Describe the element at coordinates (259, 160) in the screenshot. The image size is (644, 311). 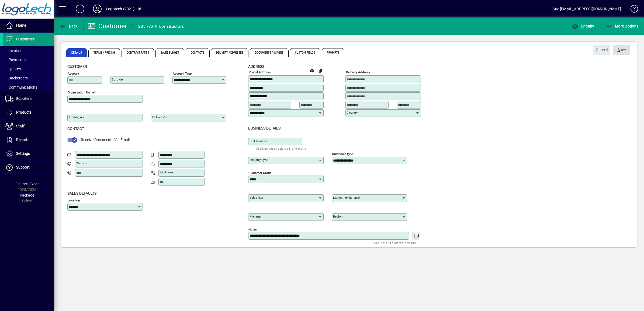
I see `mat-label: Industry type` at that location.